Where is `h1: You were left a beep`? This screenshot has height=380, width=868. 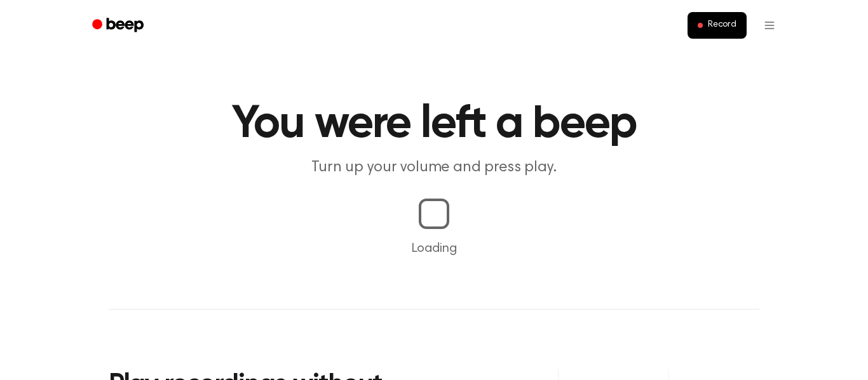 h1: You were left a beep is located at coordinates (434, 125).